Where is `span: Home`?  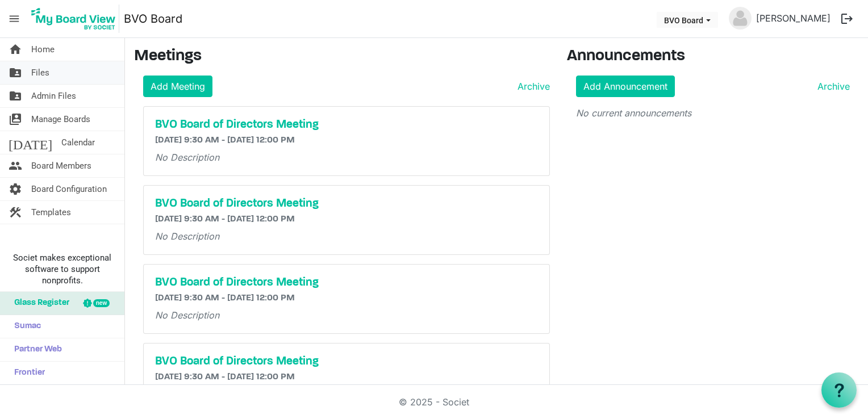
span: Home is located at coordinates (43, 50).